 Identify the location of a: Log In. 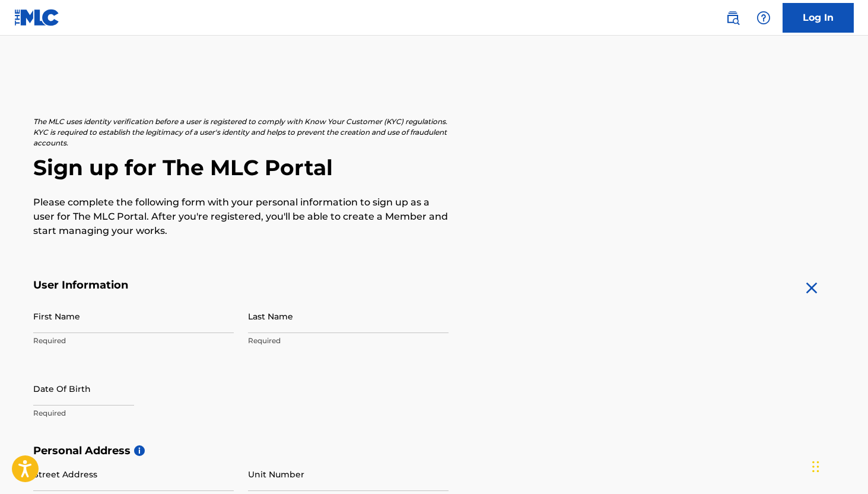
(818, 17).